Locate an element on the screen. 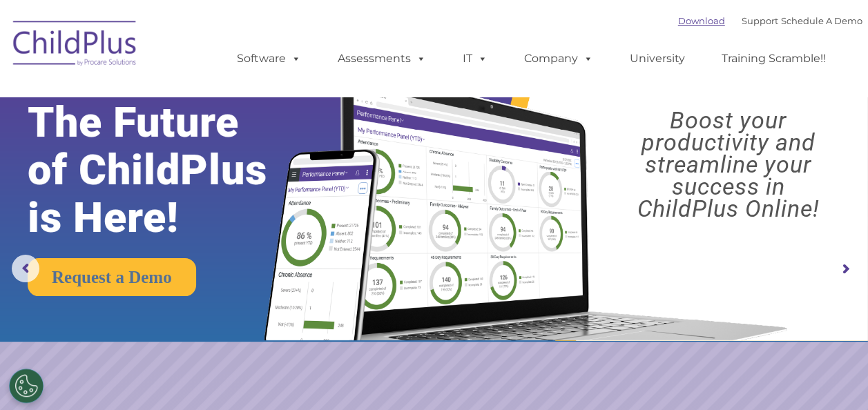 The height and width of the screenshot is (410, 868). a: Support is located at coordinates (760, 21).